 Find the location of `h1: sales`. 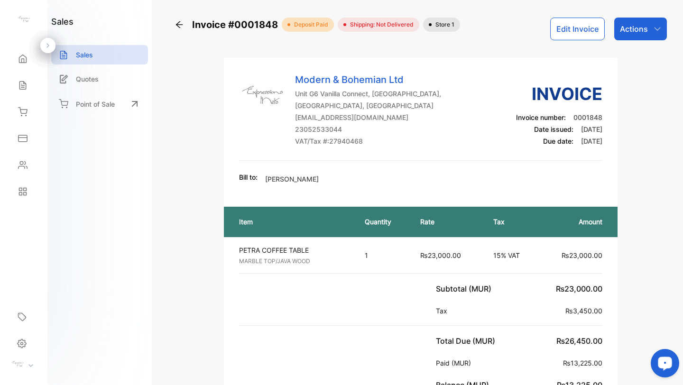

h1: sales is located at coordinates (62, 21).